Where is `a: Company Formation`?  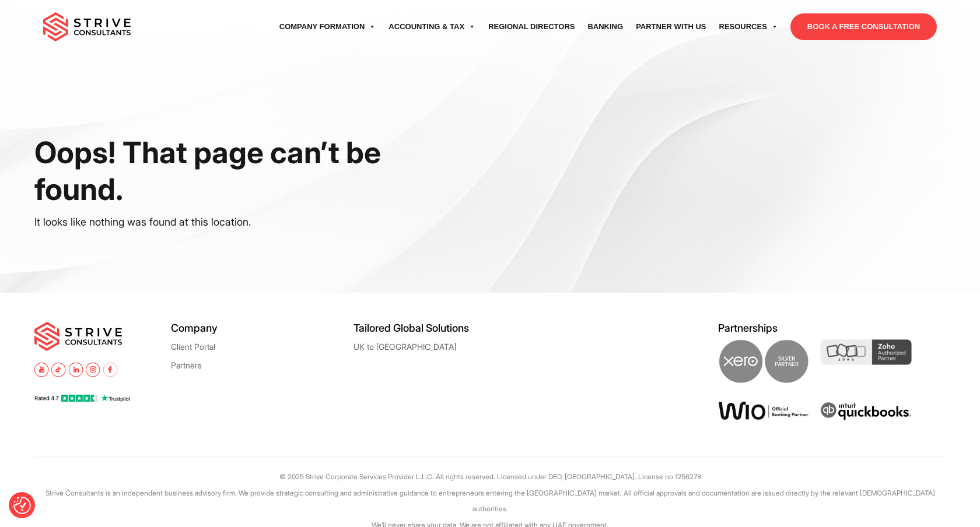
a: Company Formation is located at coordinates (328, 27).